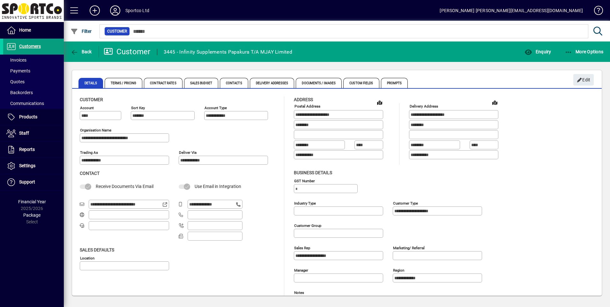 Image resolution: width=610 pixels, height=307 pixels. What do you see at coordinates (138, 108) in the screenshot?
I see `mat-label: Sort key` at bounding box center [138, 108].